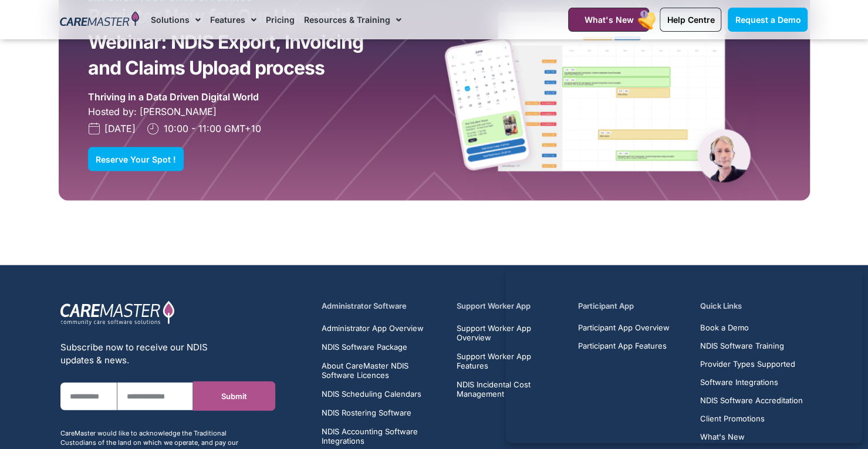  Describe the element at coordinates (382, 347) in the screenshot. I see `a: NDIS Software Package` at that location.